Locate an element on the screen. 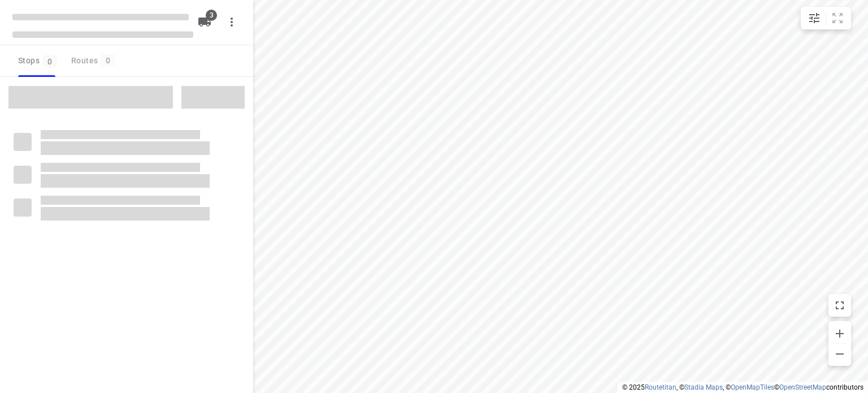 This screenshot has height=393, width=868. a: OpenMapTiles is located at coordinates (752, 387).